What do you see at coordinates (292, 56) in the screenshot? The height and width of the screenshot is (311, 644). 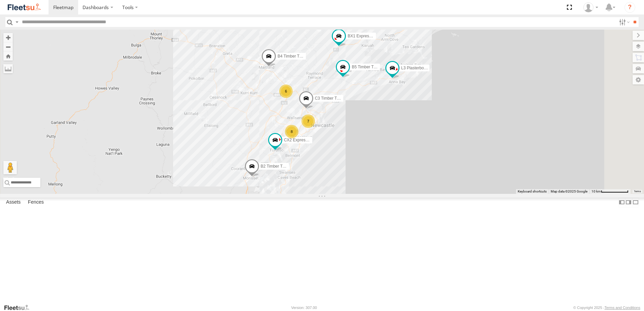 I see `span: B4 Timber Truck` at bounding box center [292, 56].